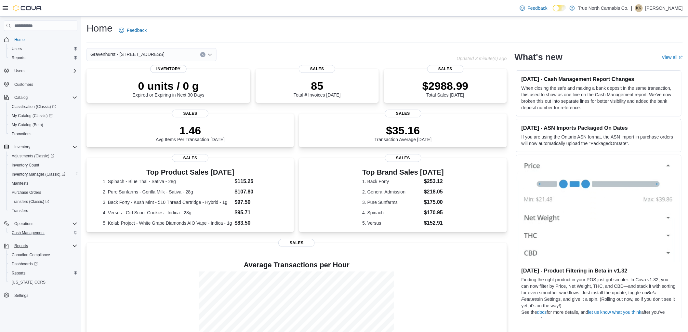 The width and height of the screenshot is (688, 332). I want to click on span: Sales, so click(403, 113).